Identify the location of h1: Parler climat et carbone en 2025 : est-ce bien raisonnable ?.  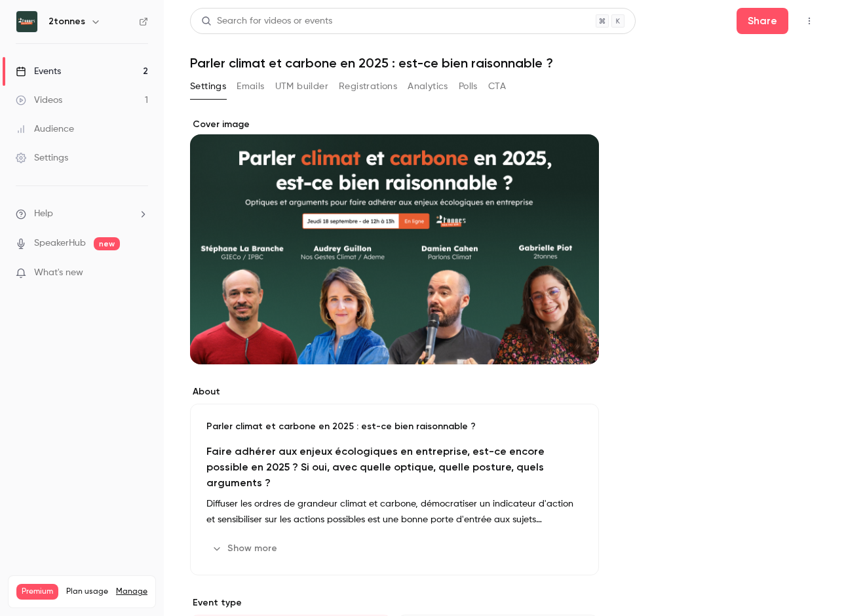
(505, 63).